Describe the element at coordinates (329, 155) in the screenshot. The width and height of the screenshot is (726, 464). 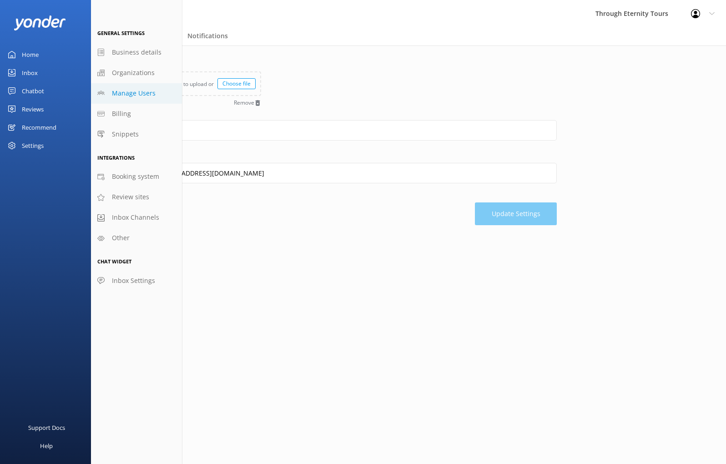
I see `label: Email address` at that location.